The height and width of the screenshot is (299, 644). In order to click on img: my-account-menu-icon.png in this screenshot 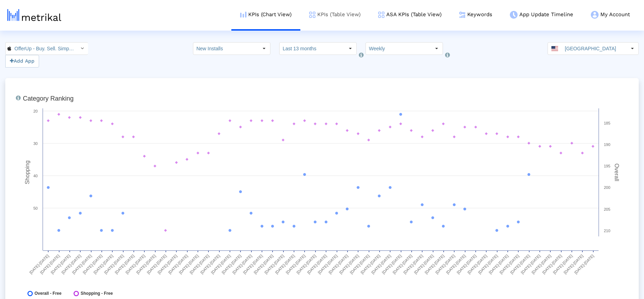, I will do `click(595, 15)`.